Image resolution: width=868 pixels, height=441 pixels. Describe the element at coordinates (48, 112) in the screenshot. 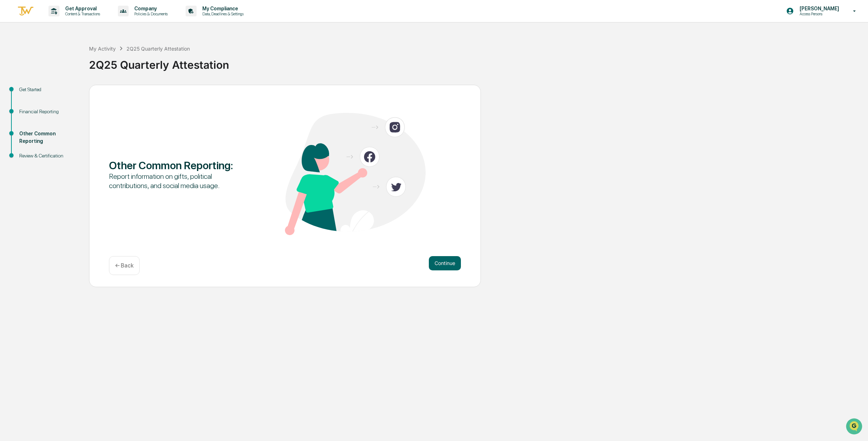

I see `div: Financial Reporting` at that location.